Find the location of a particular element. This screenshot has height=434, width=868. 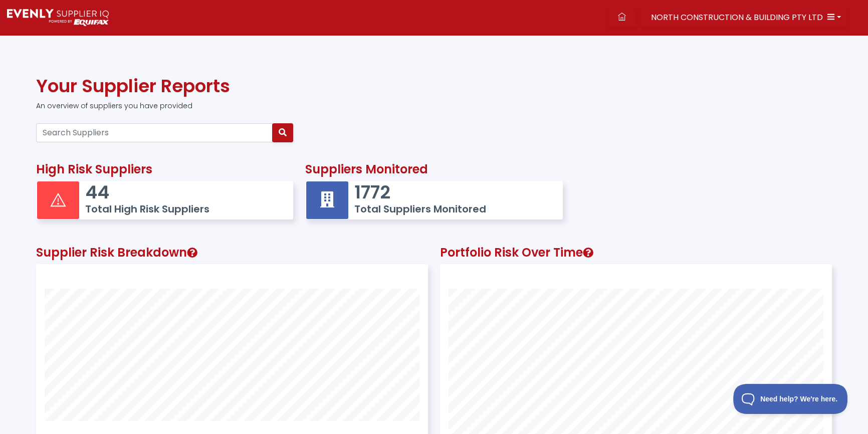

span: NORTH CONSTRUCTION & BUILDING PTY LTD is located at coordinates (736, 17).